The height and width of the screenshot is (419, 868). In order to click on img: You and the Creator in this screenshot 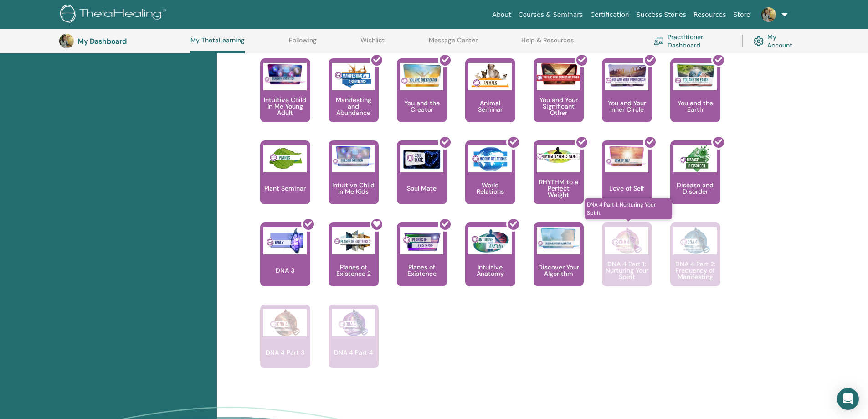, I will do `click(422, 75)`.